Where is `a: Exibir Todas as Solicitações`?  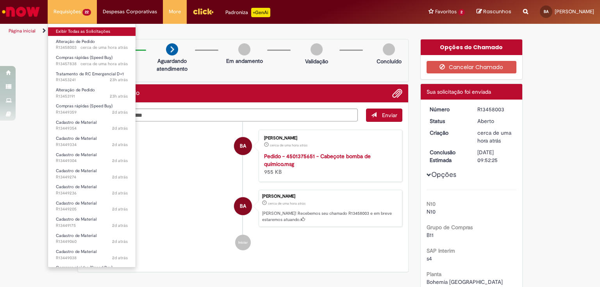 a: Exibir Todas as Solicitações is located at coordinates (92, 32).